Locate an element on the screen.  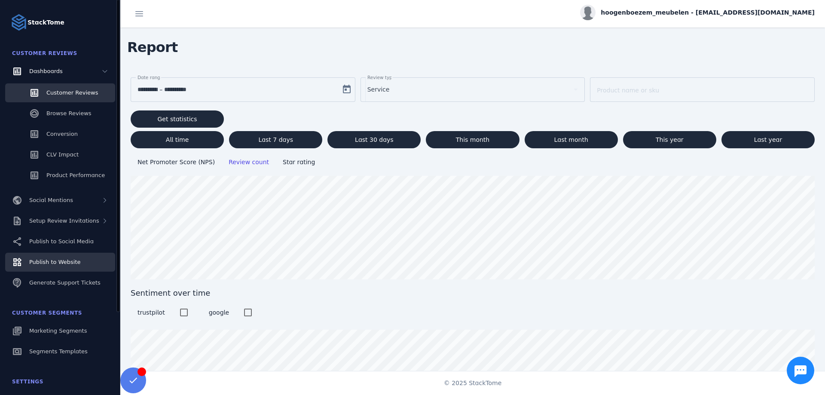
button: All time is located at coordinates (177, 140).